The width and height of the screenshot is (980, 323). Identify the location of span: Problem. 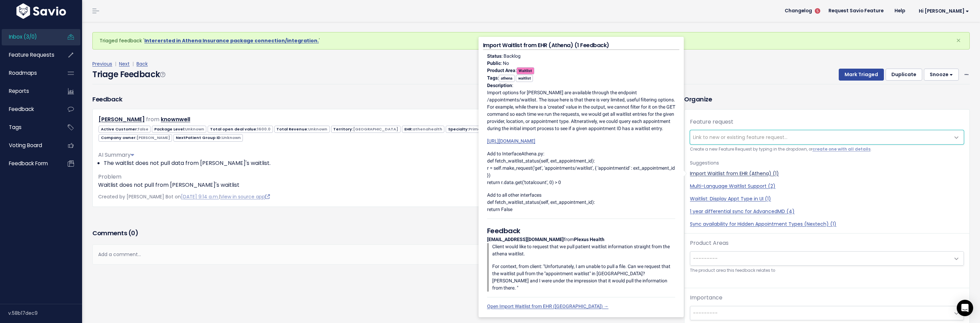
(110, 177).